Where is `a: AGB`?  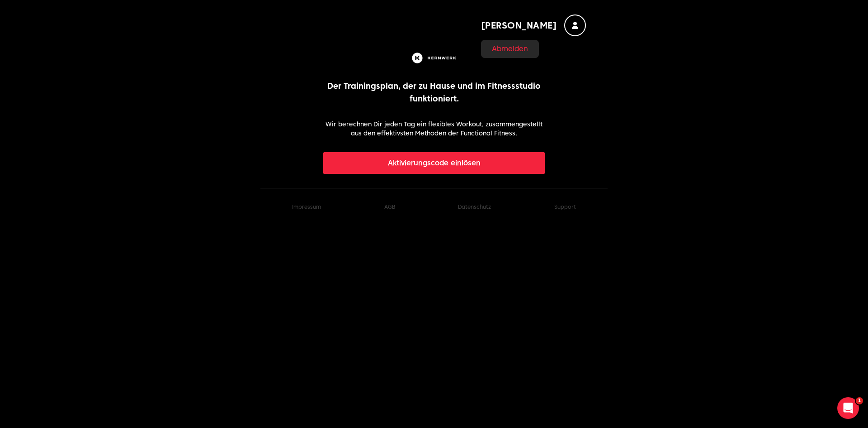
a: AGB is located at coordinates (390, 207).